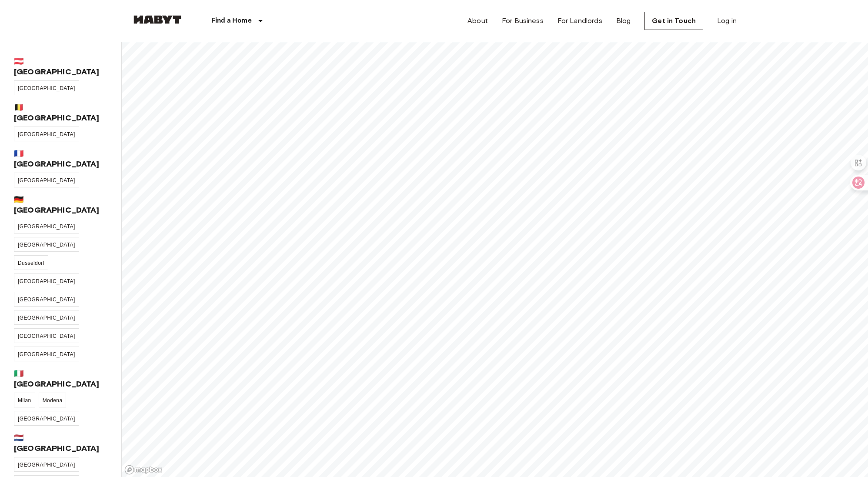 Image resolution: width=868 pixels, height=477 pixels. Describe the element at coordinates (478, 21) in the screenshot. I see `a: About` at that location.